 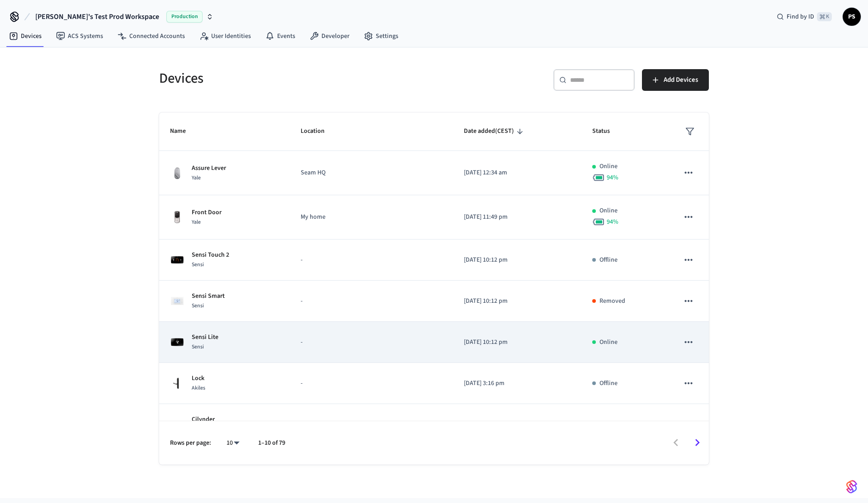 I want to click on p: 1–10 of 79, so click(x=272, y=443).